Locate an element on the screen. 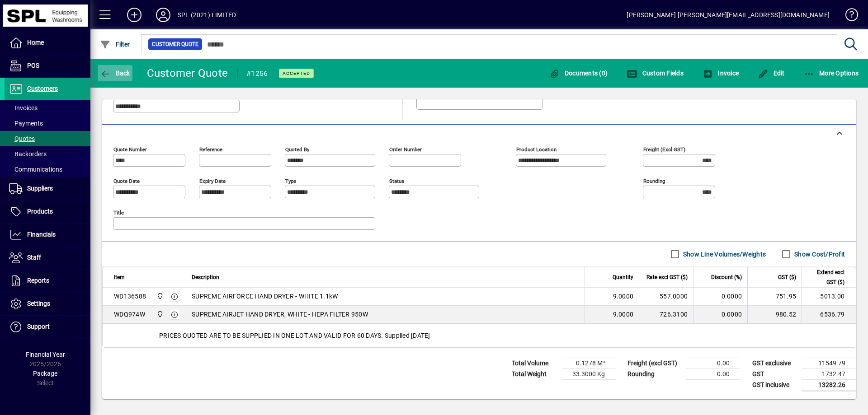 The width and height of the screenshot is (868, 415). div: Customer Quote is located at coordinates (187, 73).